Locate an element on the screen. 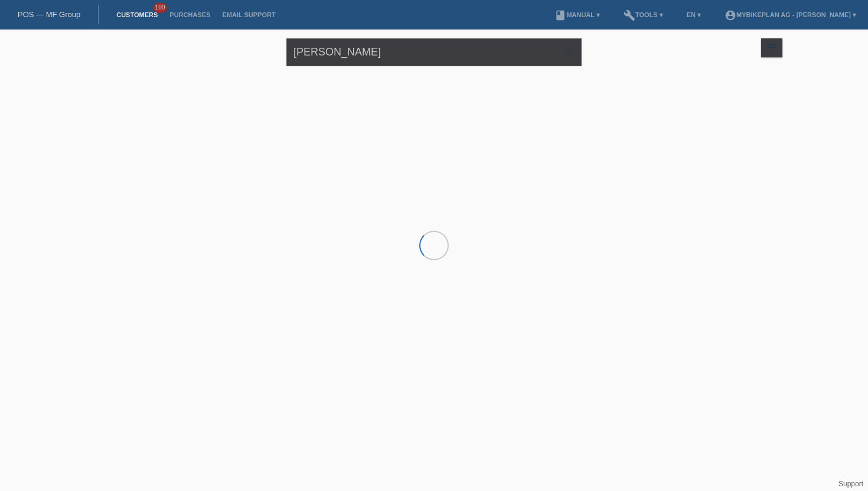  i: build is located at coordinates (629, 15).